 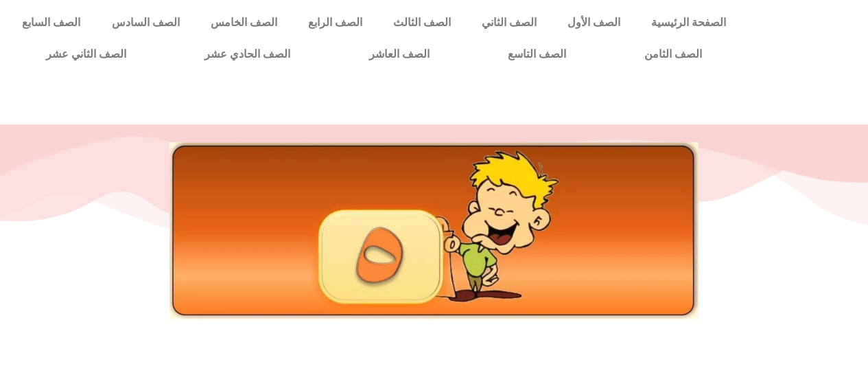 I want to click on a: الصف الخامس, so click(x=244, y=23).